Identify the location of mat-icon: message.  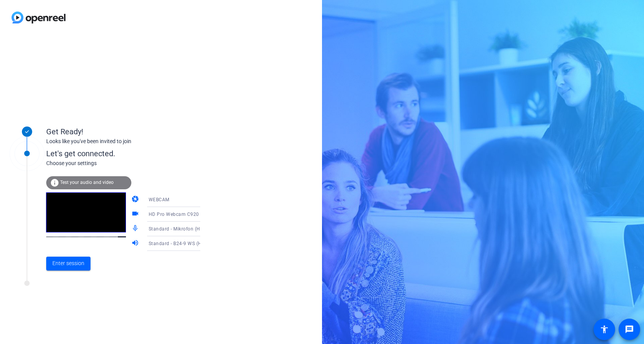
(630, 330).